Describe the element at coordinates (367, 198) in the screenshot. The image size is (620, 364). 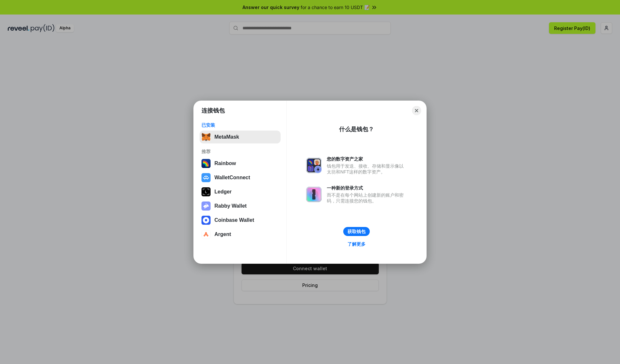
I see `div: 而不是在每个网站上创建新的账户和密码，只需连接您的钱包。` at that location.